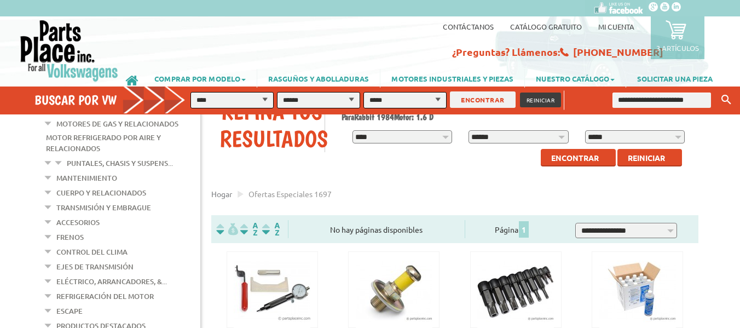  I want to click on a: Mantenimiento, so click(86, 178).